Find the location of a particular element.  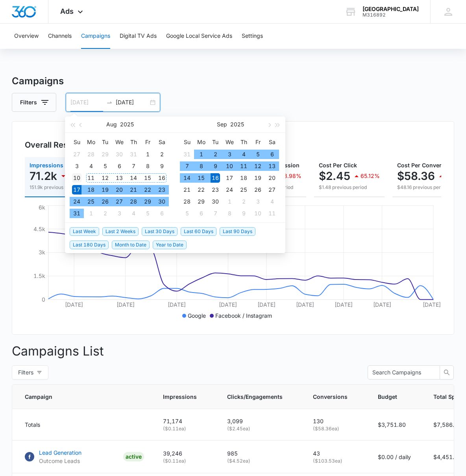

td: 2025-08-09 is located at coordinates (162, 166).